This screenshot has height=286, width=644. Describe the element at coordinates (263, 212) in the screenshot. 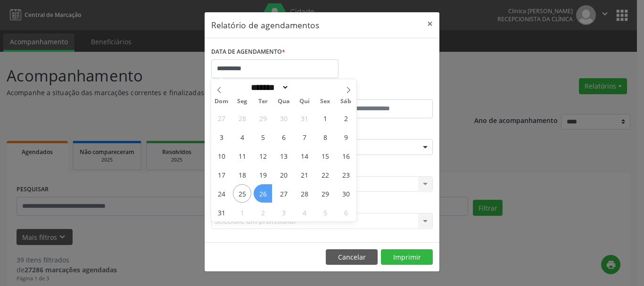

I see `span: Setembro 2, 2025` at that location.